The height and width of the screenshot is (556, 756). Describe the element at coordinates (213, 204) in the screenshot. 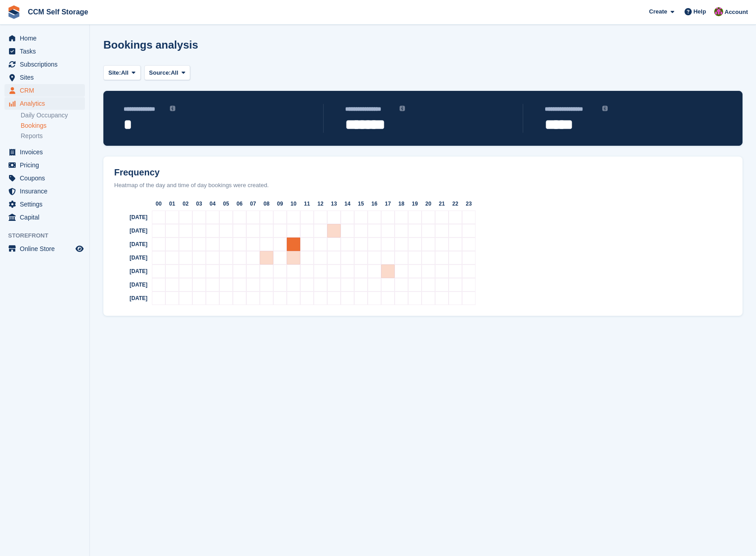

I see `div: 04` at that location.